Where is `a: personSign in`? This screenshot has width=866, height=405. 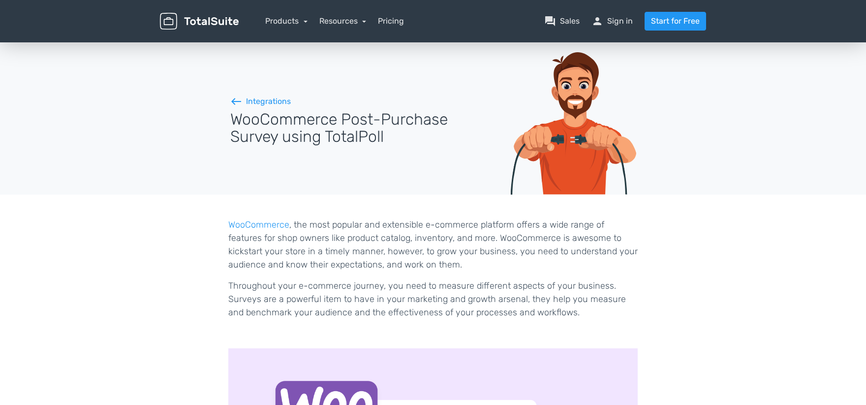
a: personSign in is located at coordinates (612, 21).